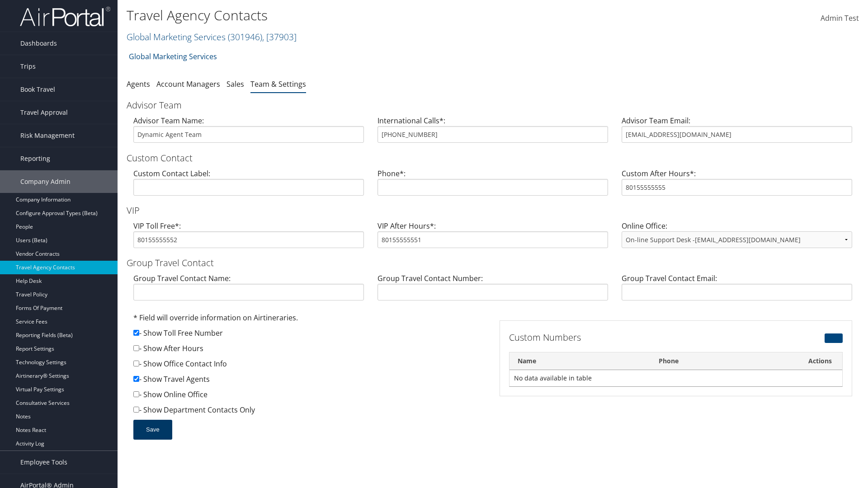 The height and width of the screenshot is (488, 868). What do you see at coordinates (278, 84) in the screenshot?
I see `a: Team & Settings` at bounding box center [278, 84].